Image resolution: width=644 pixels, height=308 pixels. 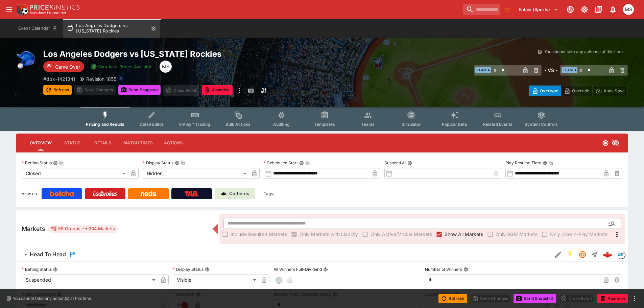 What do you see at coordinates (102, 143) in the screenshot?
I see `button: Details` at bounding box center [102, 143].